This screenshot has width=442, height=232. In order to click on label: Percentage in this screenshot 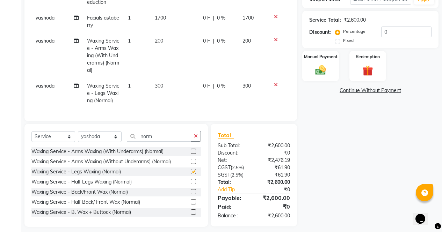, I will do `click(354, 31)`.